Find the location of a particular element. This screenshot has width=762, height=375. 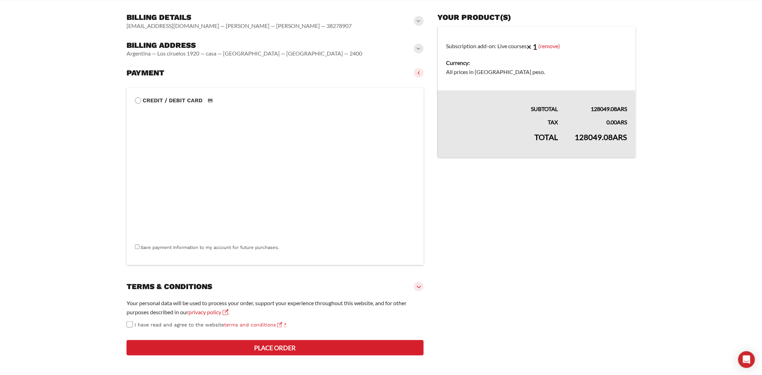

th: Total is located at coordinates (502, 142).